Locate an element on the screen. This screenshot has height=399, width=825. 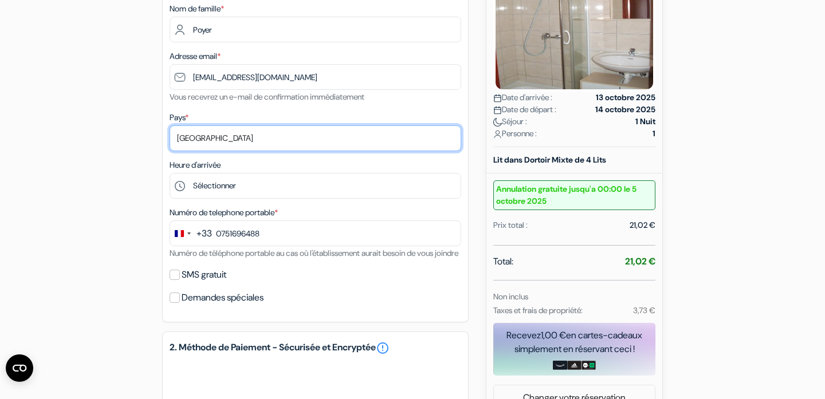
small: Annulation gratuite jusqu'a 00:00 le 5 octobre 2025 is located at coordinates (574, 195).